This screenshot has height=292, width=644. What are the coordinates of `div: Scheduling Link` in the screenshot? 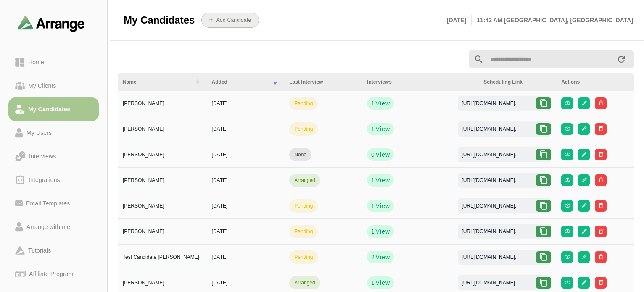 It's located at (517, 82).